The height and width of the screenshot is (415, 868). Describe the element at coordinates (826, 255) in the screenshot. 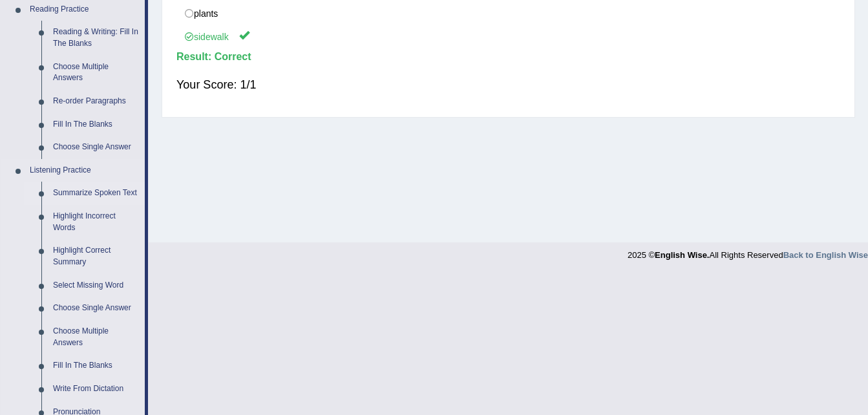

I see `a: Back to English Wise` at that location.